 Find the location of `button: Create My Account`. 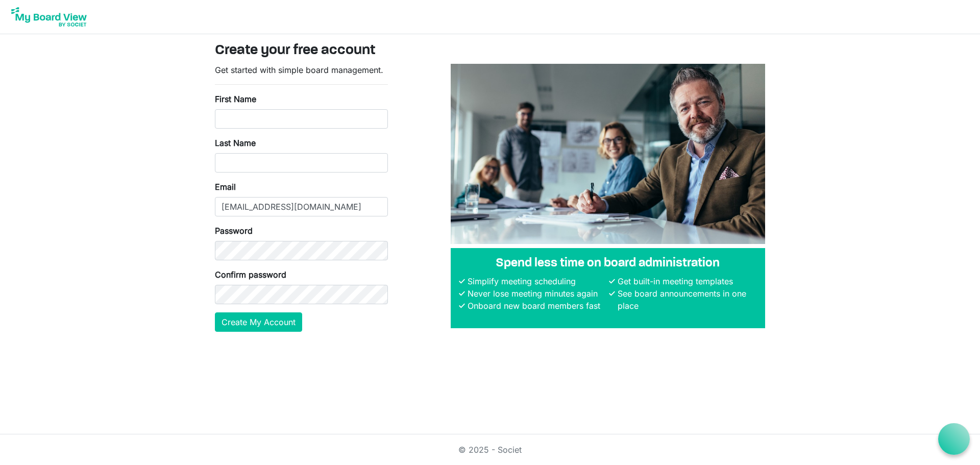

button: Create My Account is located at coordinates (258, 322).